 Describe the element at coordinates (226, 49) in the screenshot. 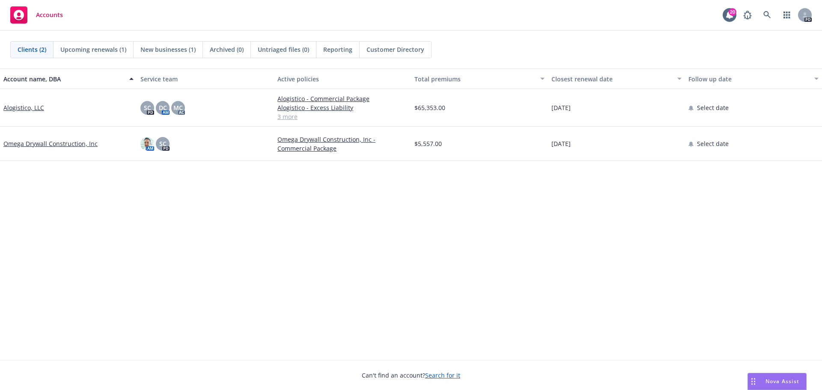

I see `span: Archived (0)` at that location.